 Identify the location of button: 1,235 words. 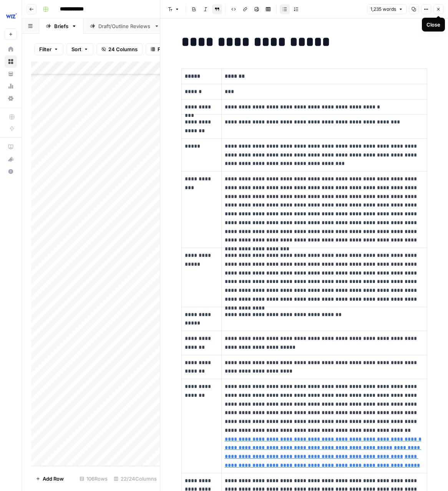
(387, 9).